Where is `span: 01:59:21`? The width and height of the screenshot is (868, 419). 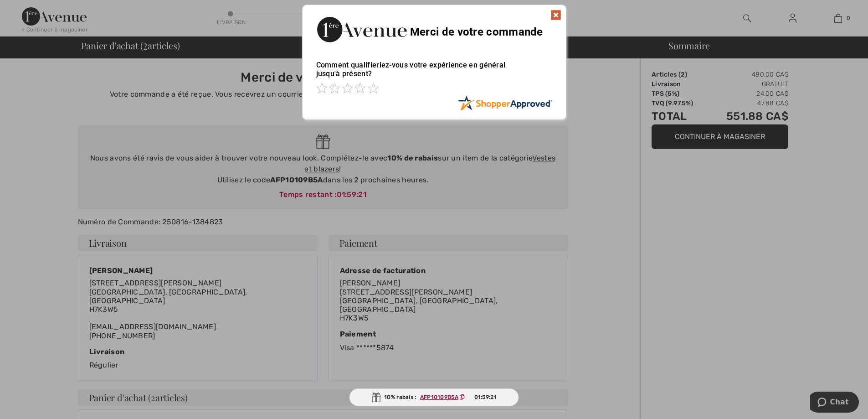 span: 01:59:21 is located at coordinates (485, 397).